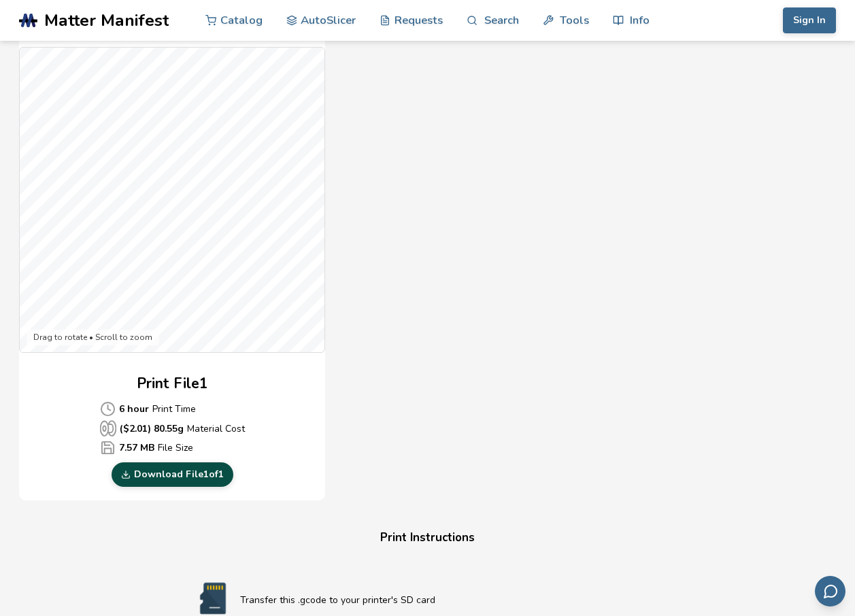  Describe the element at coordinates (172, 383) in the screenshot. I see `h2: Print File 1` at that location.